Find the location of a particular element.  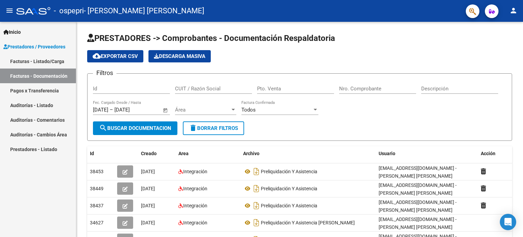

span: Exportar CSV is located at coordinates (115, 56).